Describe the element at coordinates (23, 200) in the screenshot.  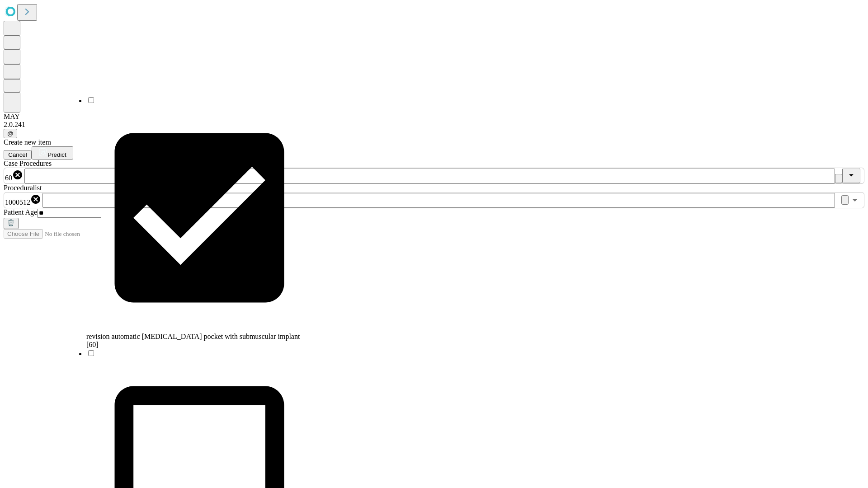
I see `div: 1000512` at that location.